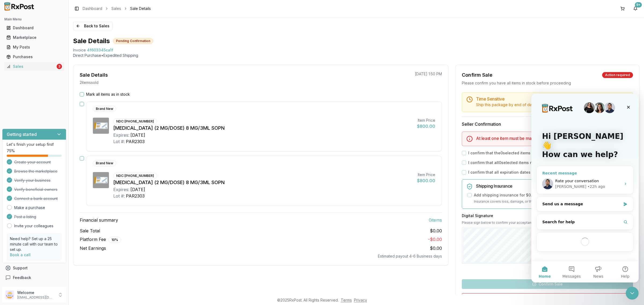  What do you see at coordinates (35, 293) in the screenshot?
I see `p: Welcome` at bounding box center [35, 293].